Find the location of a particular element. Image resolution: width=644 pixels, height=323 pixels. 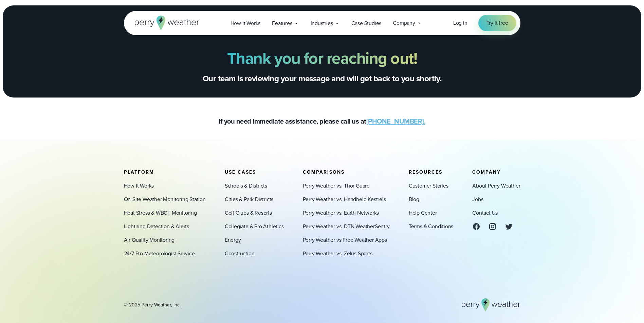

span: Try it free is located at coordinates (497, 23).